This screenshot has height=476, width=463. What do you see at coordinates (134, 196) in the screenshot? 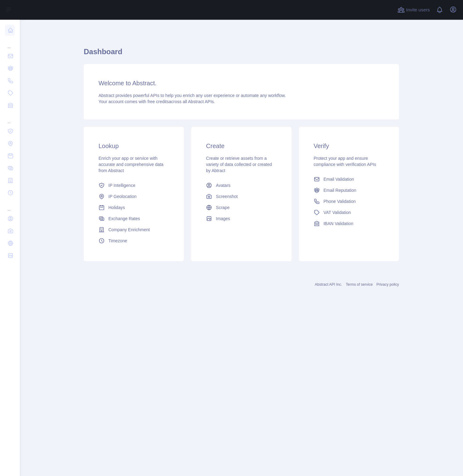
I see `a: IP Geolocation` at bounding box center [134, 196].